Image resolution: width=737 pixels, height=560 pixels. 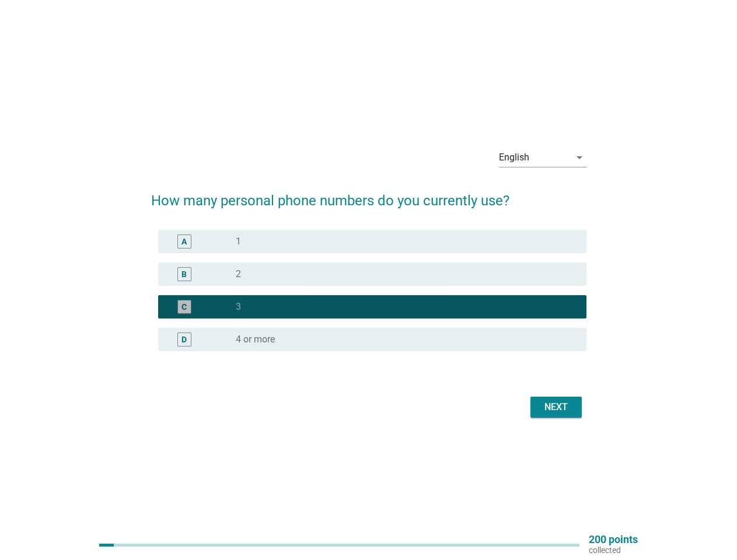 What do you see at coordinates (614, 550) in the screenshot?
I see `p: collected` at bounding box center [614, 550].